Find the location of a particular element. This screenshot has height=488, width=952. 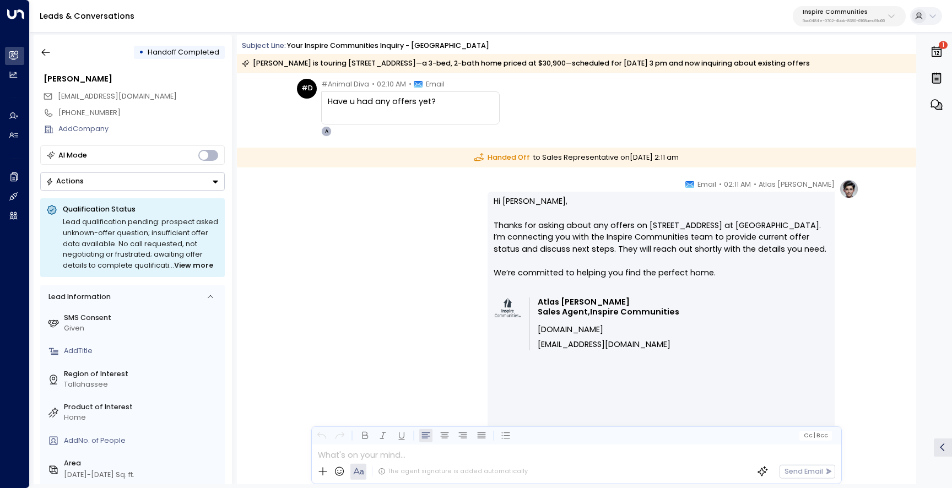

button: Redo is located at coordinates (340, 436).